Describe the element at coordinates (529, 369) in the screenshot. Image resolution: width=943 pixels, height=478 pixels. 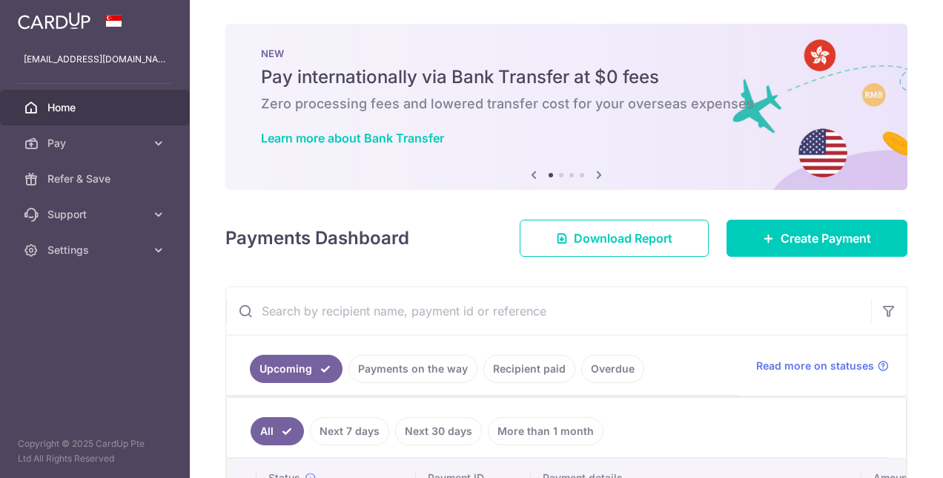
I see `a: Recipient paid` at that location.